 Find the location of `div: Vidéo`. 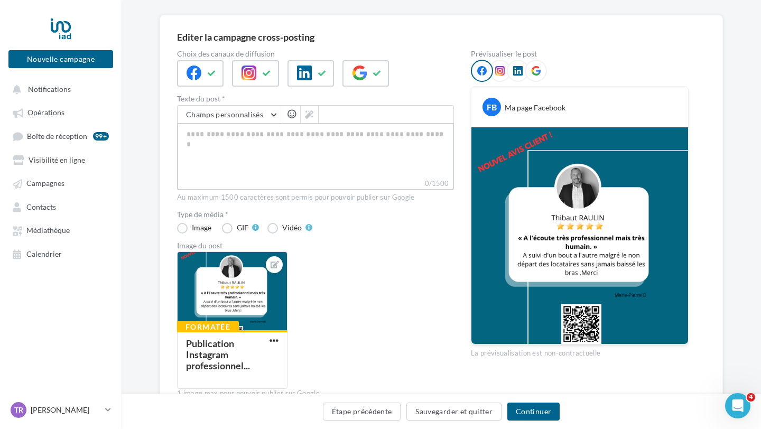

div: Vidéo is located at coordinates (292, 228).